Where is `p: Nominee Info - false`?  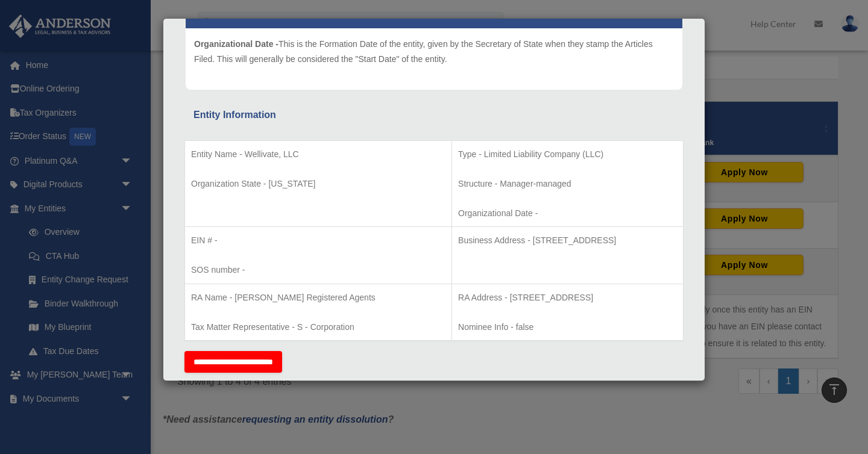 p: Nominee Info - false is located at coordinates (567, 327).